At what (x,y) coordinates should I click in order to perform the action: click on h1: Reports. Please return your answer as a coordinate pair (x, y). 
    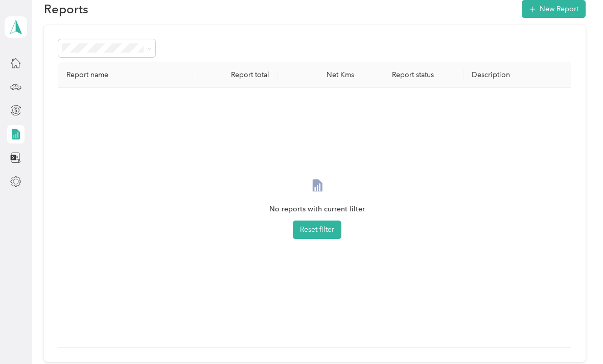
    Looking at the image, I should click on (66, 9).